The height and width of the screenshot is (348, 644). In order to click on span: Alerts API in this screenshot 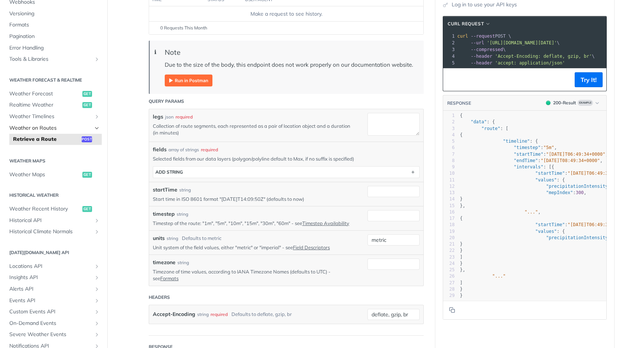, I will do `click(51, 290)`.